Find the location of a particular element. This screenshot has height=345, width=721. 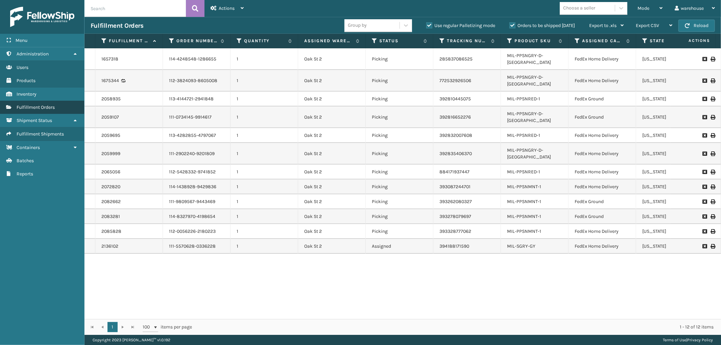

span: Export to .xls is located at coordinates (603, 25).